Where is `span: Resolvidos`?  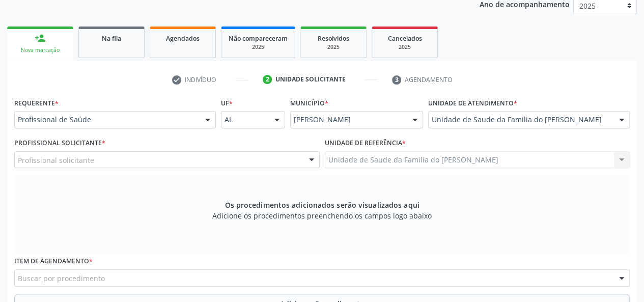
span: Resolvidos is located at coordinates (333, 38).